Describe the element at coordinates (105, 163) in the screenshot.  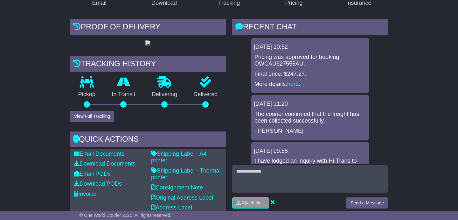
I see `a: Download Documents` at that location.